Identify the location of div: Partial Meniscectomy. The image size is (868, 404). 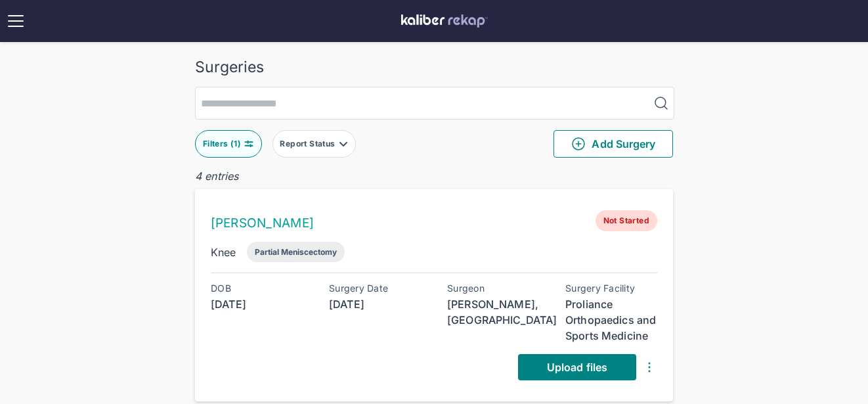
(295, 251).